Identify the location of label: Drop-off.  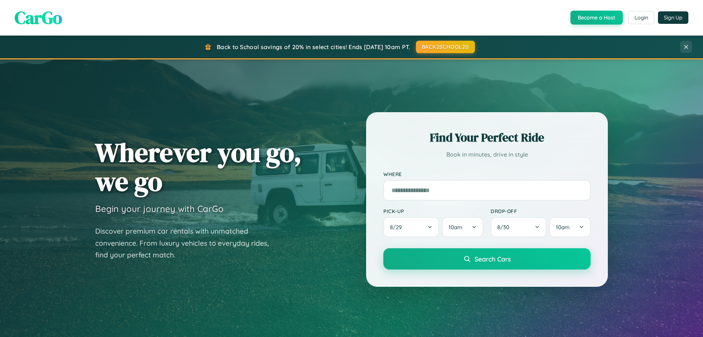
(541, 211).